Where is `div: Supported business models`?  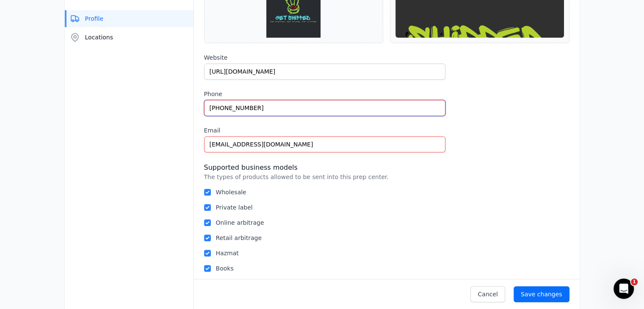 div: Supported business models is located at coordinates (387, 168).